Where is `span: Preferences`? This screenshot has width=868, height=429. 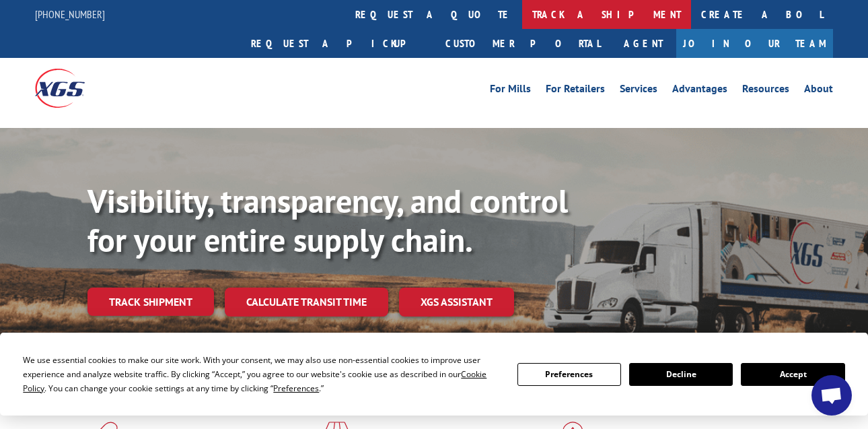 span: Preferences is located at coordinates (296, 388).